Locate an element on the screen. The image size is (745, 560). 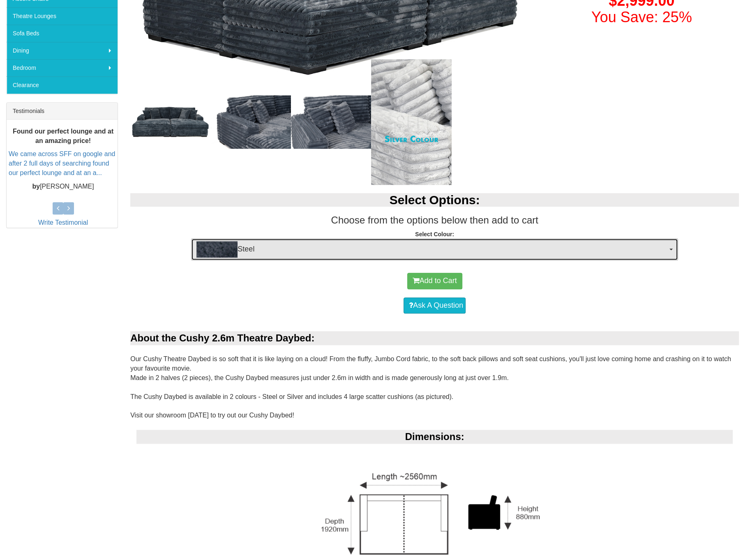
b: by is located at coordinates (36, 186).